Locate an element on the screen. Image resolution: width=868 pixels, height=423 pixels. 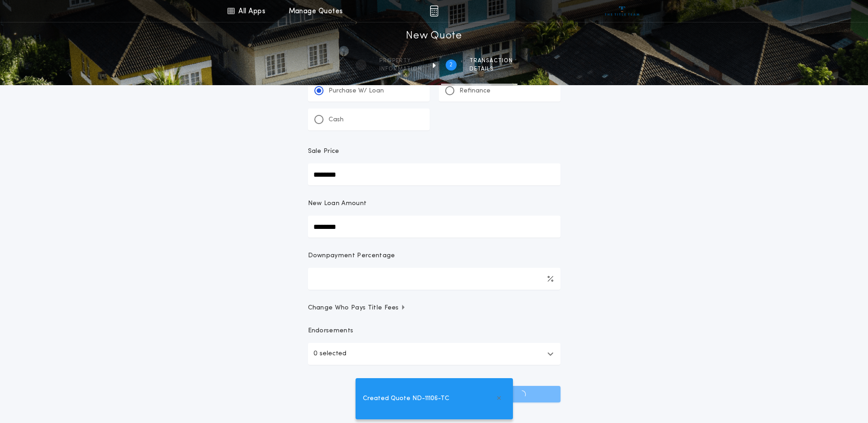
span: Change Who Pays Title Fees is located at coordinates (357, 308).